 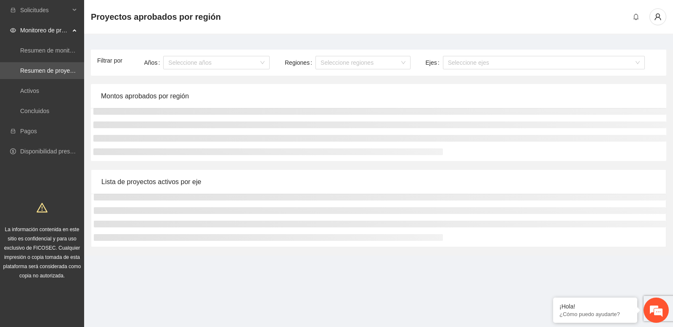 I want to click on a: Activos, so click(x=29, y=91).